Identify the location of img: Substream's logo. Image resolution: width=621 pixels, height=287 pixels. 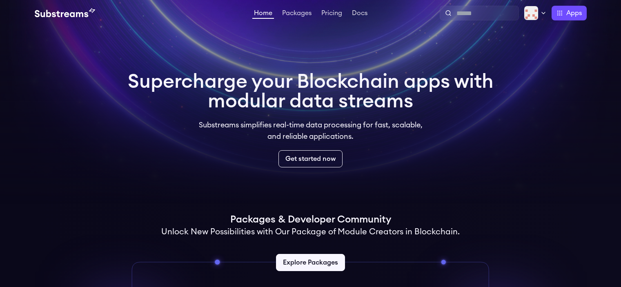
(65, 13).